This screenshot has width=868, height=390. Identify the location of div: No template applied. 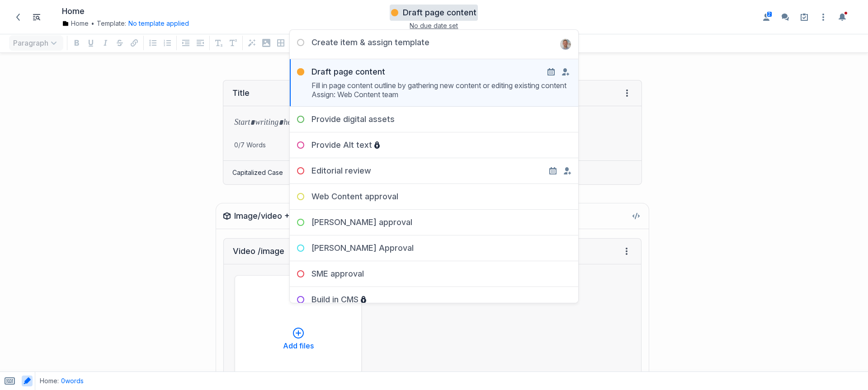
(157, 23).